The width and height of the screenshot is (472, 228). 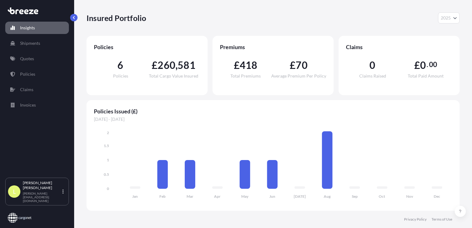 What do you see at coordinates (416, 220) in the screenshot?
I see `p: Privacy Policy` at bounding box center [416, 220].